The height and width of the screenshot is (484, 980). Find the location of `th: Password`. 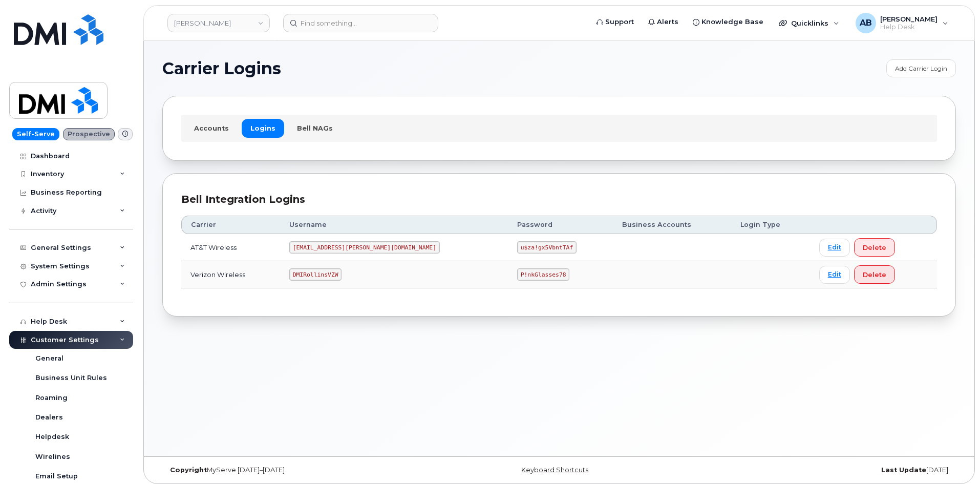

th: Password is located at coordinates (560, 225).